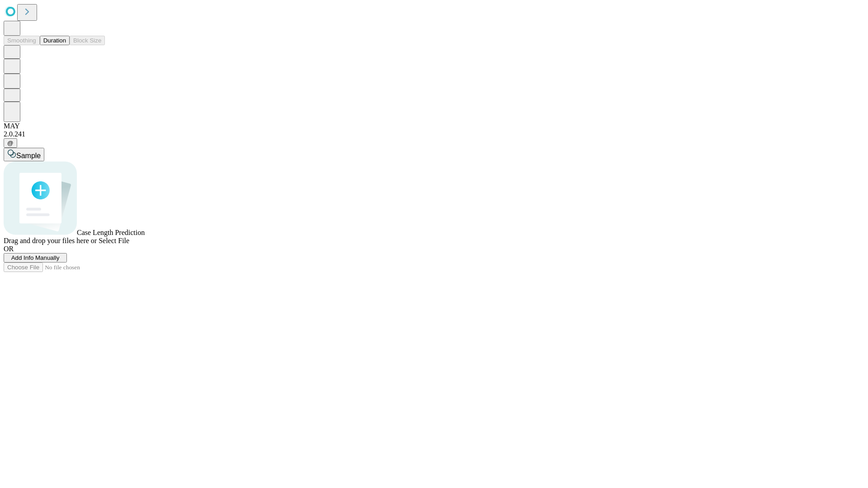  Describe the element at coordinates (50, 241) in the screenshot. I see `span: Drag and drop your files here or` at that location.